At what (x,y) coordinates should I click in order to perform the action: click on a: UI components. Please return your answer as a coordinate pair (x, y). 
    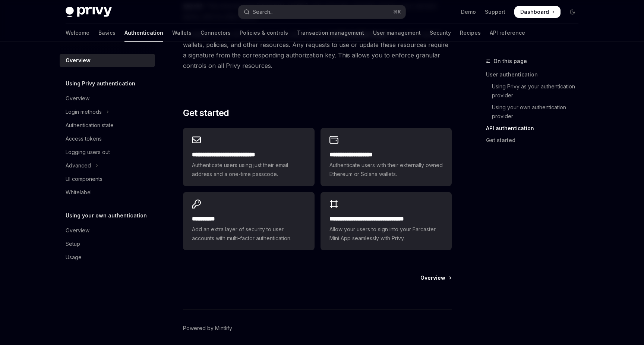
    Looking at the image, I should click on (107, 179).